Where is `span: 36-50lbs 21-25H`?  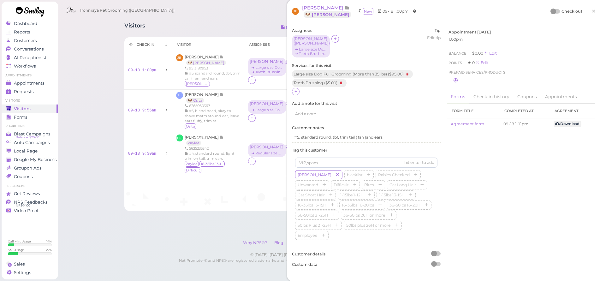
span: 36-50lbs 21-25H is located at coordinates (313, 215).